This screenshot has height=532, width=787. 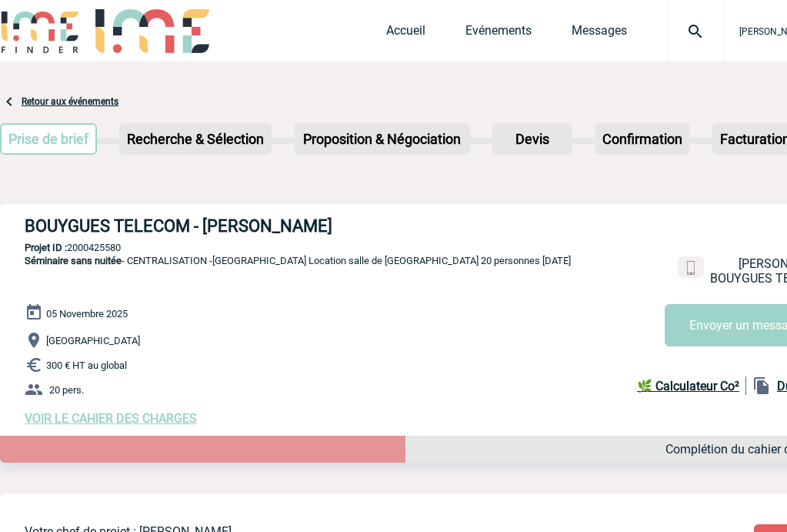 I want to click on span: 05 Novembre 2025, so click(x=87, y=313).